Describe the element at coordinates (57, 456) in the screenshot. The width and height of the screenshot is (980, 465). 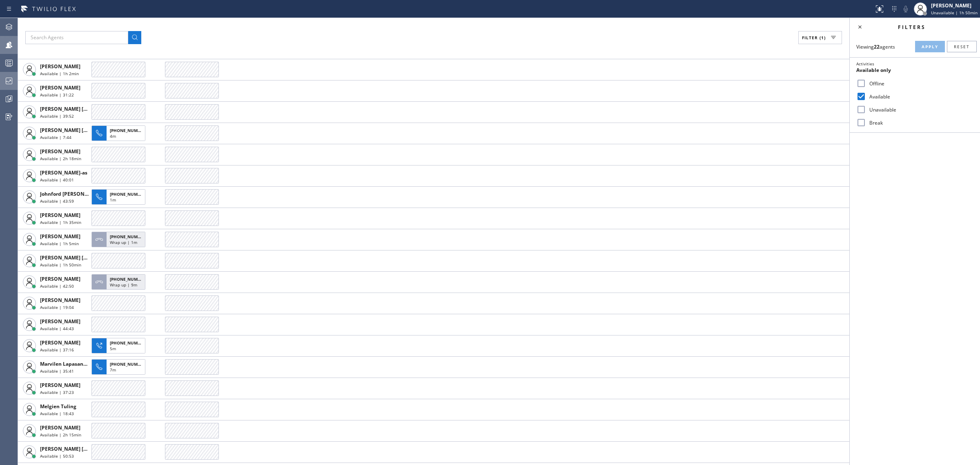
I see `span: Available | 50:53` at that location.